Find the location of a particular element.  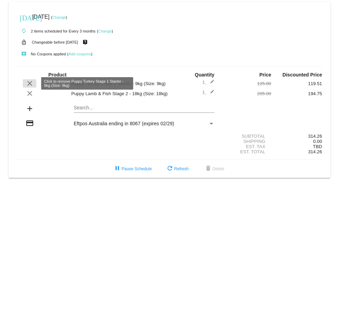

input: Search... is located at coordinates (144, 108).